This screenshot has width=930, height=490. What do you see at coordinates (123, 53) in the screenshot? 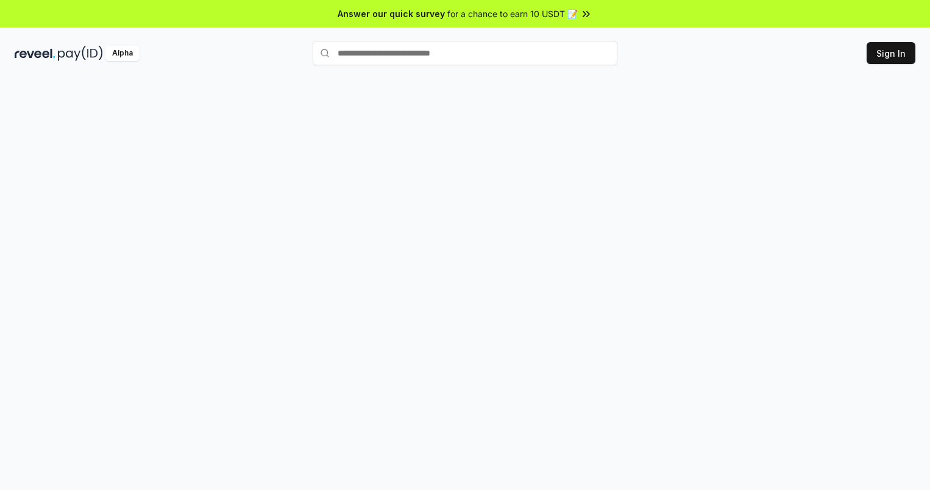
I see `div: Alpha` at bounding box center [123, 53].